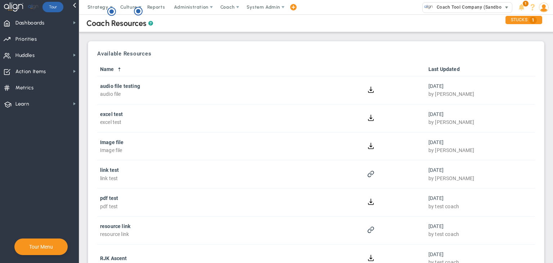 This screenshot has width=553, height=263. I want to click on img: 64089.Person.photo, so click(544, 7).